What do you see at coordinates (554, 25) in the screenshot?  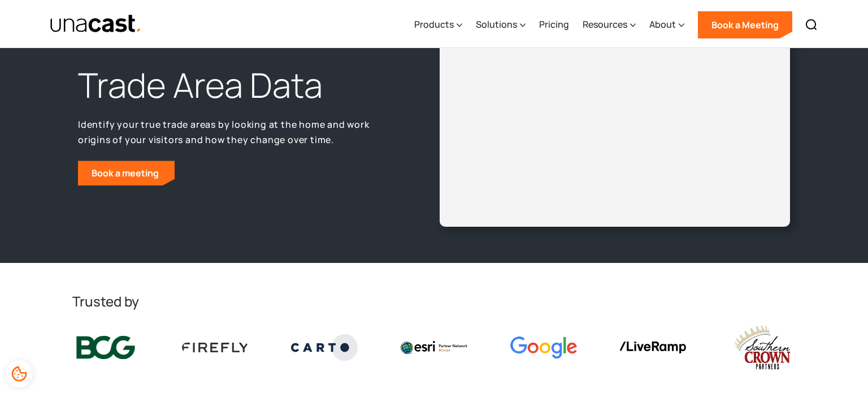 I see `a: Pricing` at bounding box center [554, 25].